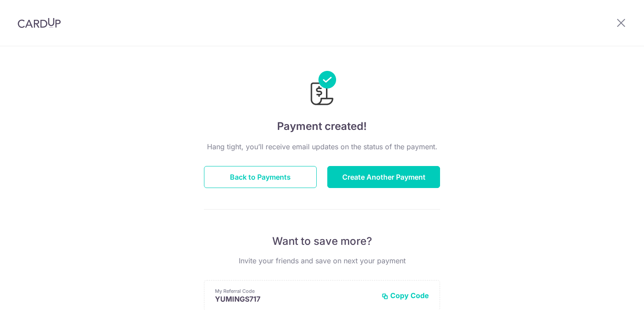  Describe the element at coordinates (322, 241) in the screenshot. I see `p: Want to save more?` at that location.